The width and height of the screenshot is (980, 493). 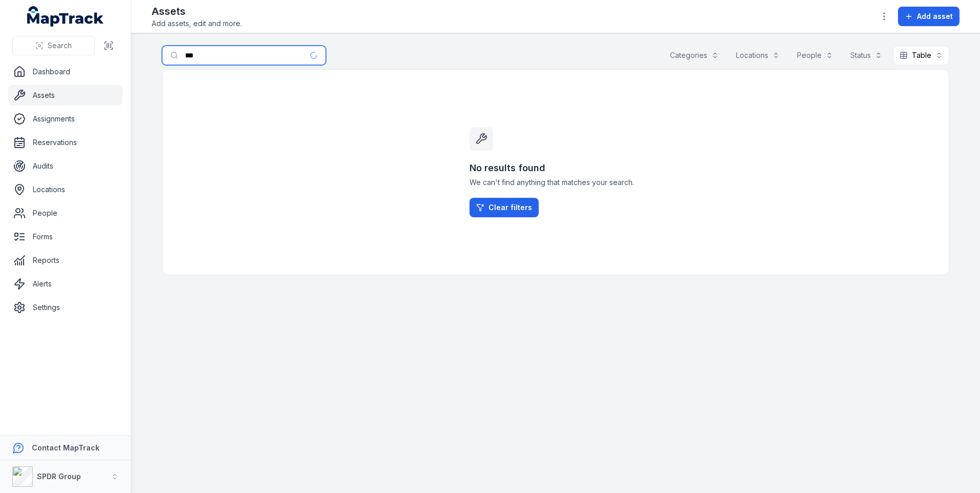 I want to click on a: People, so click(x=65, y=213).